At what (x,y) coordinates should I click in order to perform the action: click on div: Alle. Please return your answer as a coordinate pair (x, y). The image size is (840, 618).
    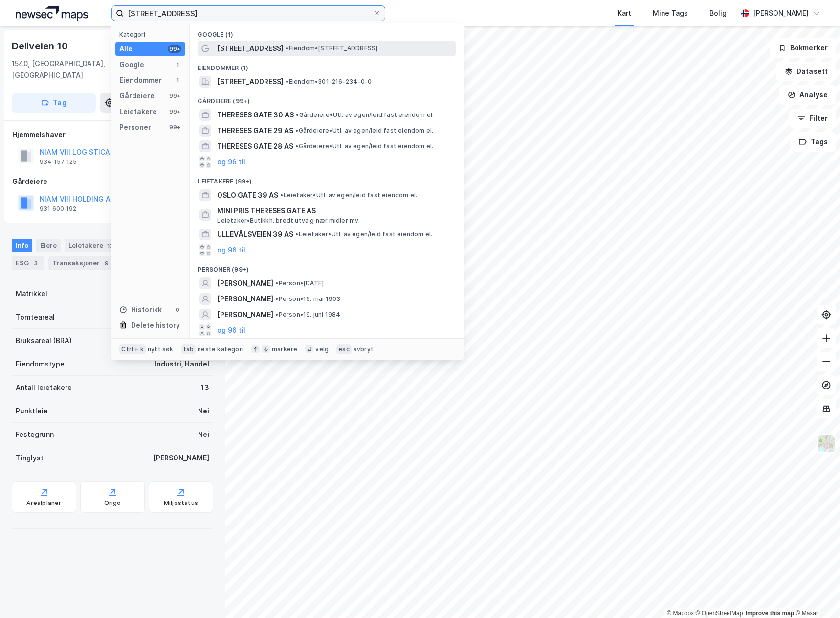
    Looking at the image, I should click on (126, 49).